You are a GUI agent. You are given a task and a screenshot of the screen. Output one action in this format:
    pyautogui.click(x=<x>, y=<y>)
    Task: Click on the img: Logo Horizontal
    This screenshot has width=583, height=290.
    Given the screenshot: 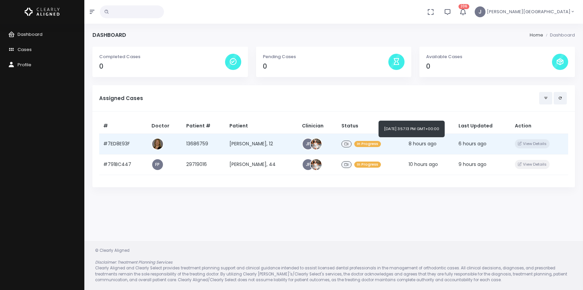 What is the action you would take?
    pyautogui.click(x=42, y=12)
    